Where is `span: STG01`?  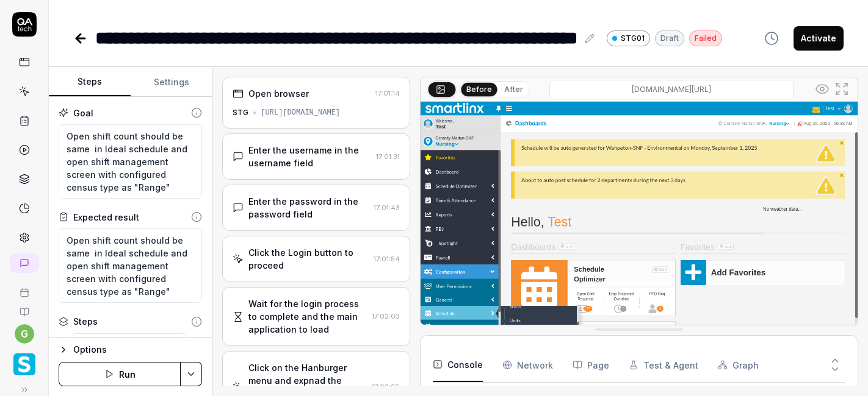
span: STG01 is located at coordinates (632, 38).